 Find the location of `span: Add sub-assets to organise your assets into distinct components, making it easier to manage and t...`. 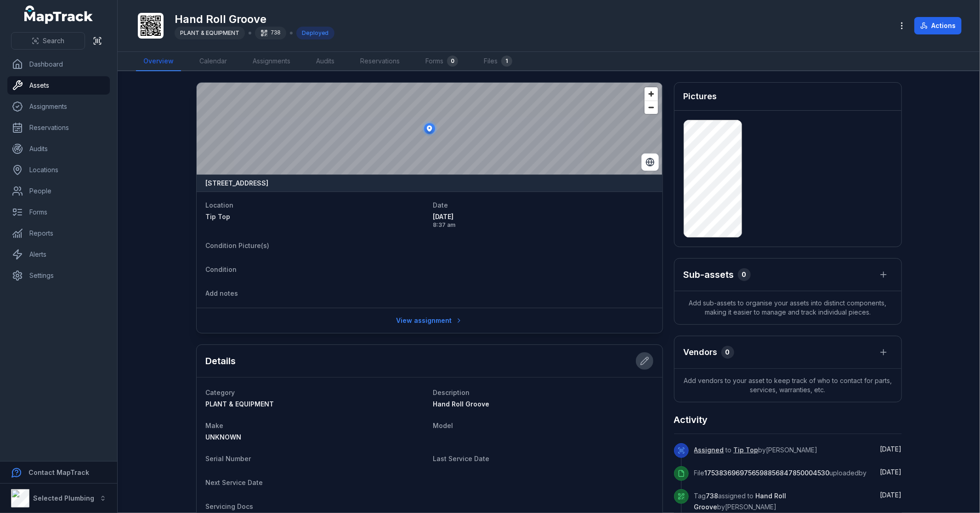

span: Add sub-assets to organise your assets into distinct components, making it easier to manage and t... is located at coordinates (788, 307).